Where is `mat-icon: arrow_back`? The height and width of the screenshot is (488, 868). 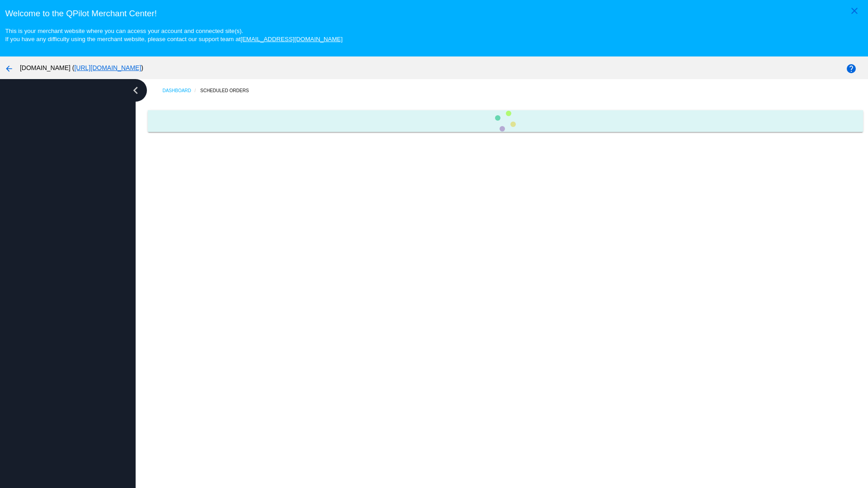 mat-icon: arrow_back is located at coordinates (9, 69).